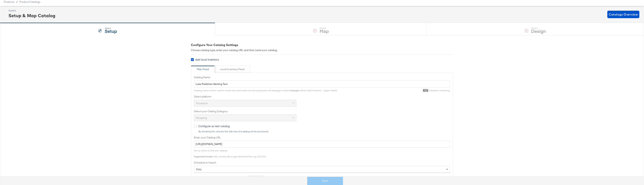 The height and width of the screenshot is (185, 644). I want to click on div: Main Feed, so click(203, 70).